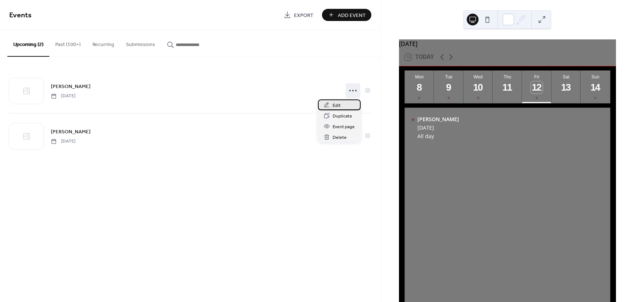 This screenshot has height=302, width=634. Describe the element at coordinates (537, 87) in the screenshot. I see `button: Fri12` at that location.